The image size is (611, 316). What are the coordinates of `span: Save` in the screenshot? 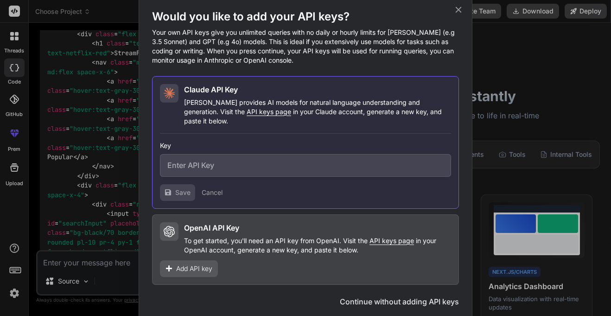 It's located at (183, 193).